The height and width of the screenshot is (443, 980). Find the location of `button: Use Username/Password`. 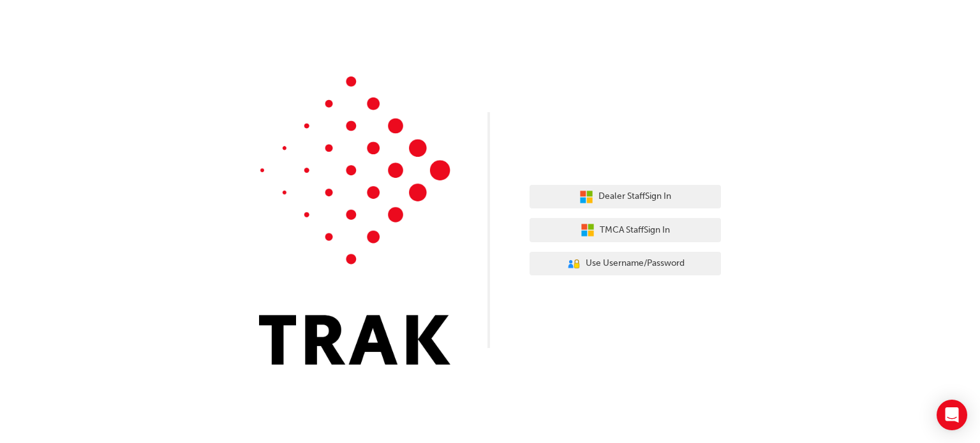

button: Use Username/Password is located at coordinates (625, 264).